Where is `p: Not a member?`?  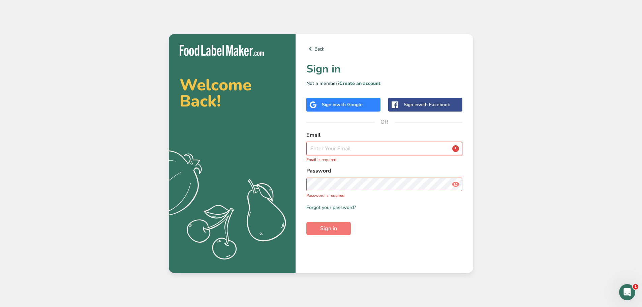
p: Not a member? is located at coordinates (384, 83).